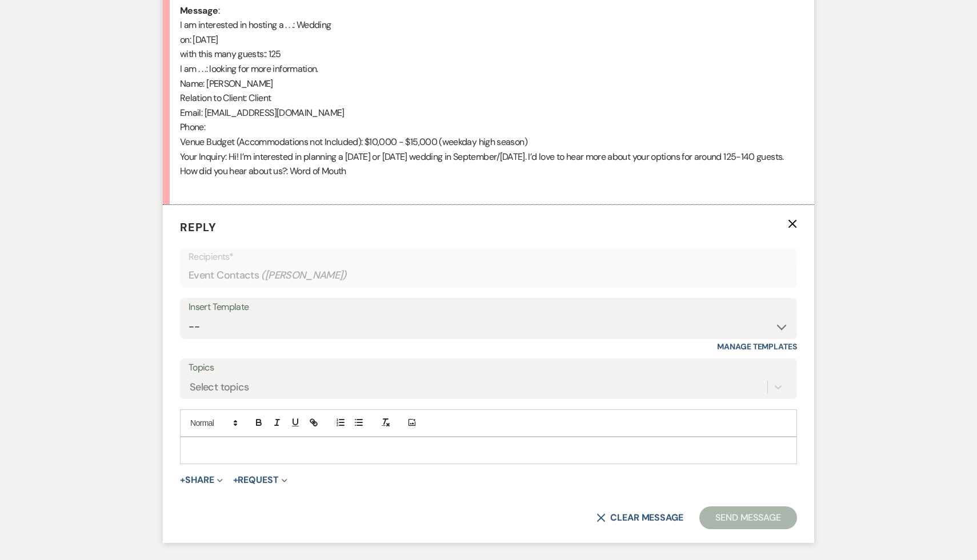 The width and height of the screenshot is (977, 560). I want to click on label: Topics, so click(488, 368).